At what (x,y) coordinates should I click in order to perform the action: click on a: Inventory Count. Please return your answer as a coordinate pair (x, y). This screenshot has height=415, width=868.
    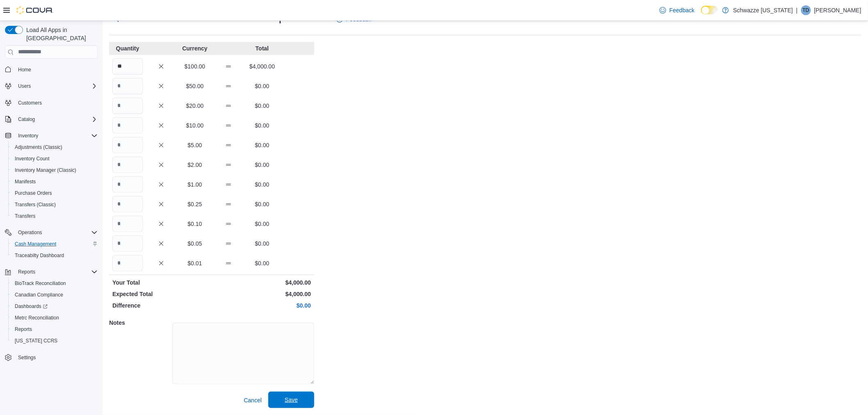
    Looking at the image, I should click on (32, 159).